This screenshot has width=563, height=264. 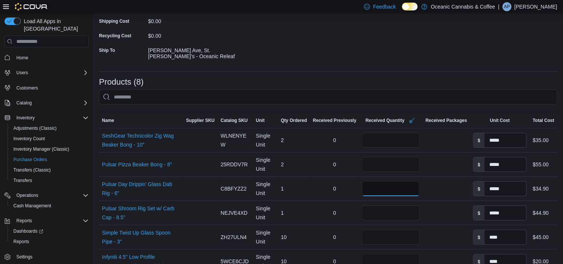 What do you see at coordinates (50, 159) in the screenshot?
I see `button: Purchase Orders` at bounding box center [50, 159].